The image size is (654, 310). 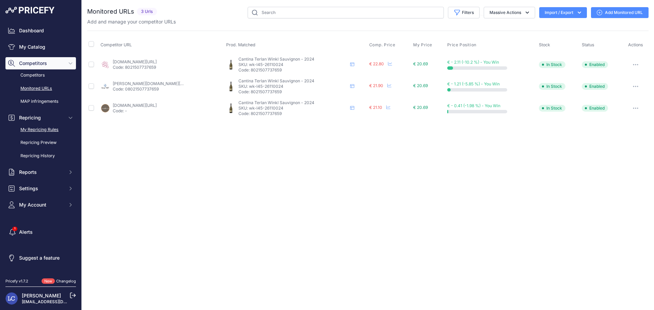 I want to click on a: Competitors, so click(x=41, y=75).